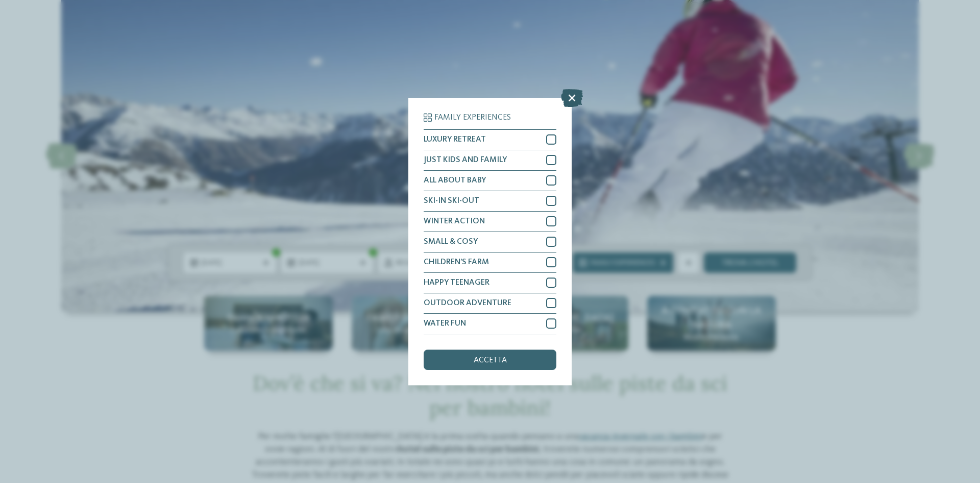  Describe the element at coordinates (456, 262) in the screenshot. I see `span: CHILDREN’S FARM` at that location.